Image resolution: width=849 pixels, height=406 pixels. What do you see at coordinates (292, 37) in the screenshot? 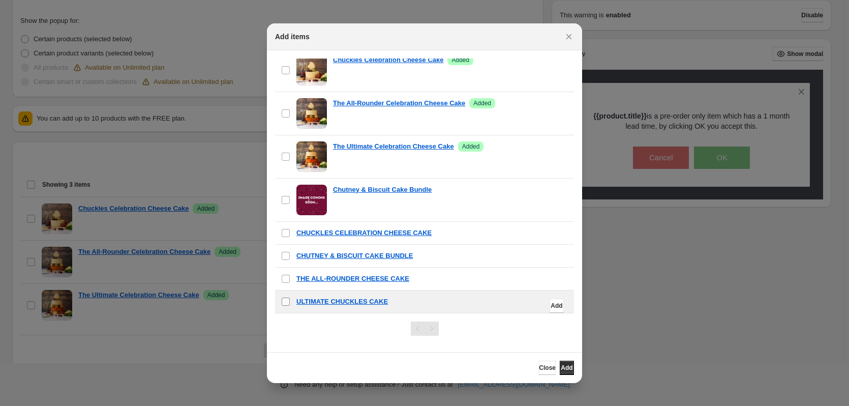
I see `h2: Add items` at bounding box center [292, 37].